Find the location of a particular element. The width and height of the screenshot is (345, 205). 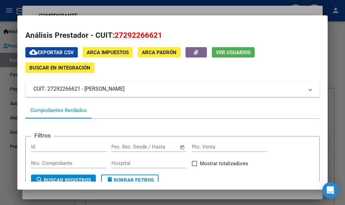

div: Comprobantes Recibidos is located at coordinates (58, 110).